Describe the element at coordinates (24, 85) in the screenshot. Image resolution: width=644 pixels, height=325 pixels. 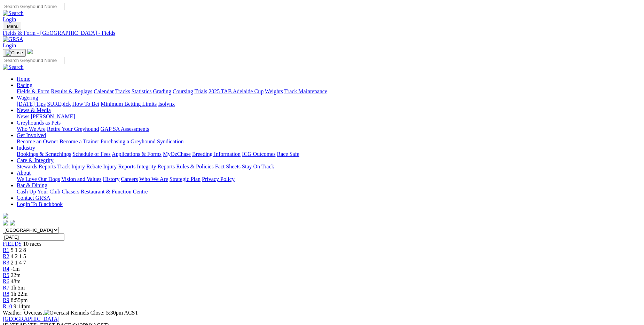
I see `a: Racing` at that location.